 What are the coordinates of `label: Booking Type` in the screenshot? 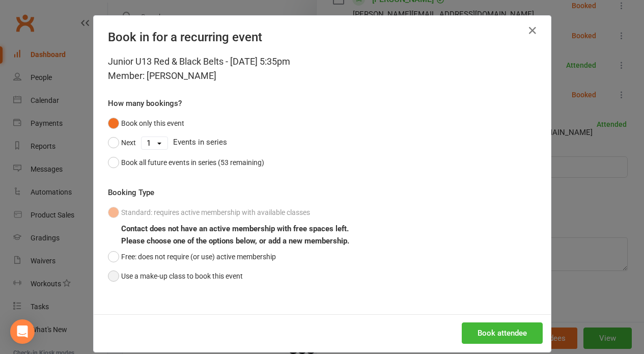 It's located at (131, 193).